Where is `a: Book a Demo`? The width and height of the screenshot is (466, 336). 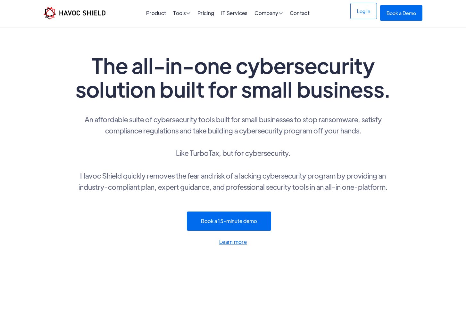
a: Book a Demo is located at coordinates (401, 13).